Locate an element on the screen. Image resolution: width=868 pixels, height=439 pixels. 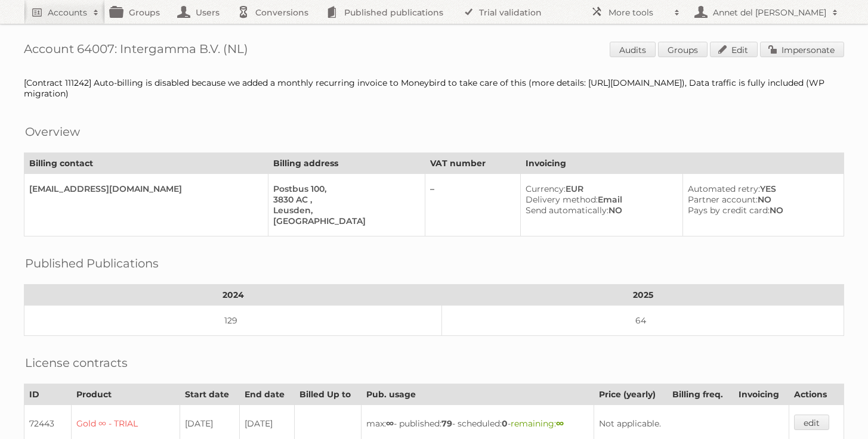
h1: Account 64007: Intergamma B.V. (NL) is located at coordinates (433, 50).